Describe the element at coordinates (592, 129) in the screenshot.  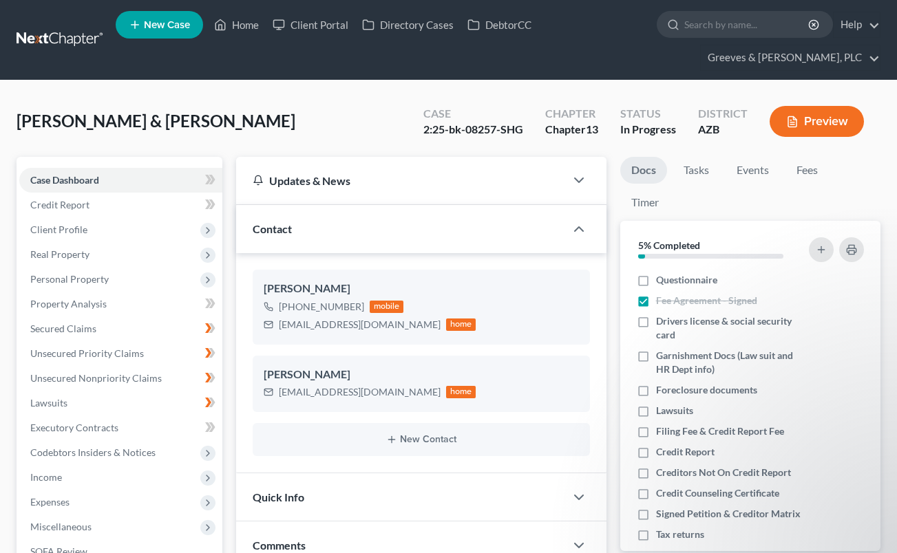
I see `span: 13` at that location.